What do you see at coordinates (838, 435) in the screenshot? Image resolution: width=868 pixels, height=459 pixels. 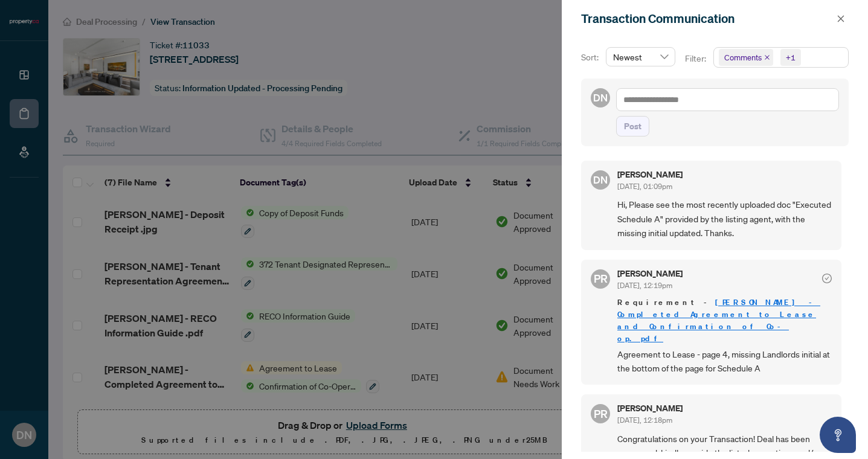 I see `button: Open asap` at bounding box center [838, 435].